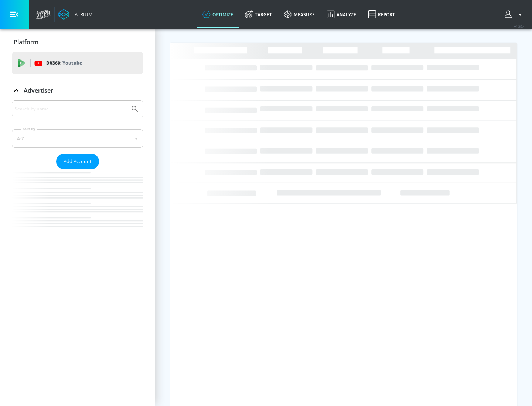  Describe the element at coordinates (64, 63) in the screenshot. I see `p: DV360:` at that location.